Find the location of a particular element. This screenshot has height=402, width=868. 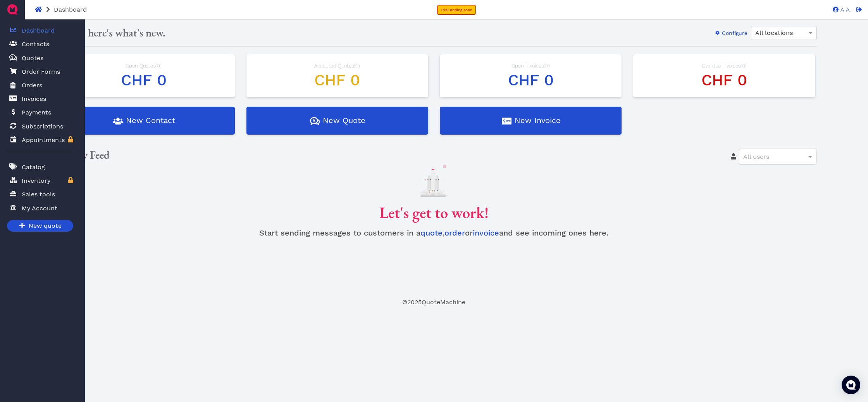

span: Sales tools is located at coordinates (38, 194).